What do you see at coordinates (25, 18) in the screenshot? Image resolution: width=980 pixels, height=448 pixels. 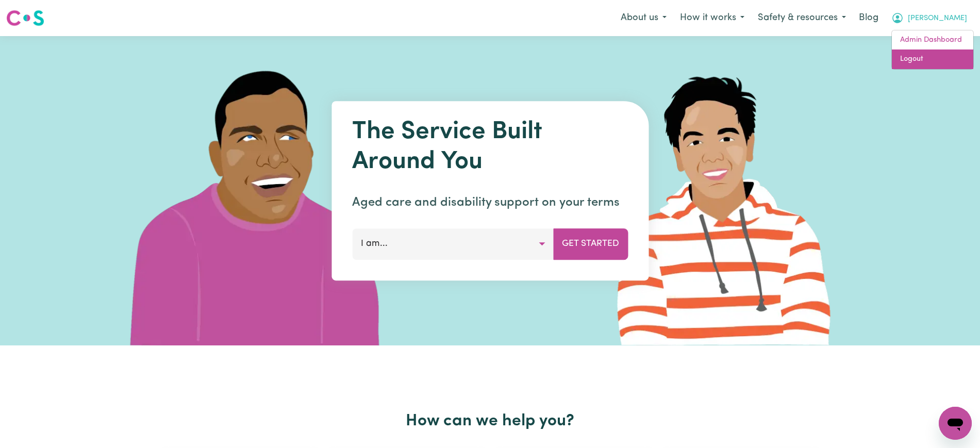 I see `img: Careseekers logo` at bounding box center [25, 18].